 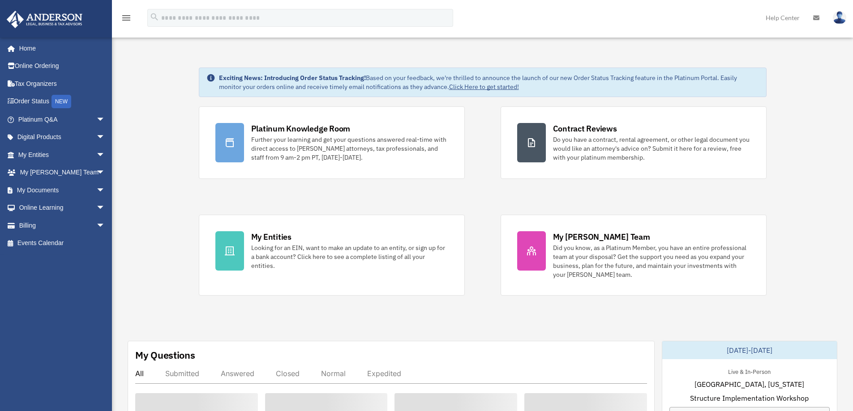 What do you see at coordinates (749, 371) in the screenshot?
I see `div: Live & In-Person` at bounding box center [749, 371].